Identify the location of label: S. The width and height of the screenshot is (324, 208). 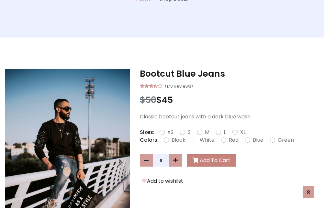
(189, 132).